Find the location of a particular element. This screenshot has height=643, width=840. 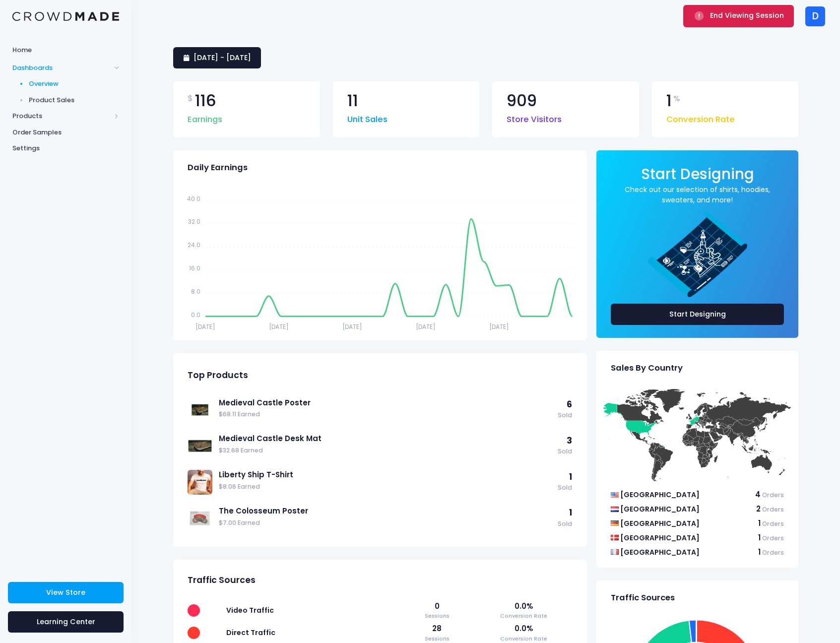

span: 0 is located at coordinates (437, 606).